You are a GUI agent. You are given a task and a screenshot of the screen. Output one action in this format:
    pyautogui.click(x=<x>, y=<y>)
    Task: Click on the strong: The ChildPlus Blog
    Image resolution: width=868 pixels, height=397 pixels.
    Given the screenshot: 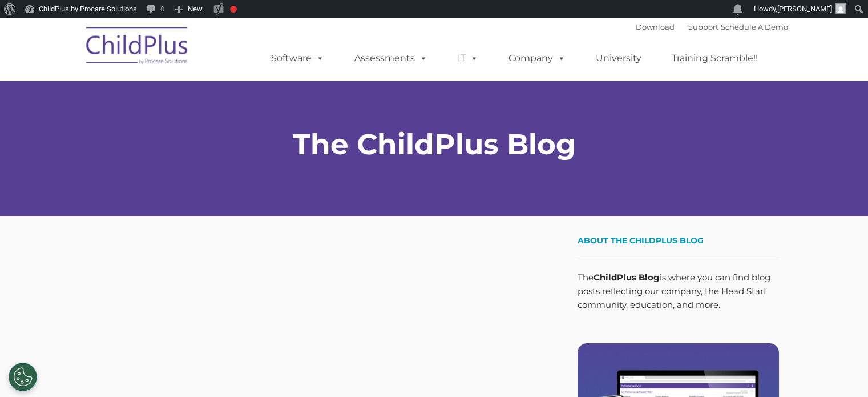 What is the action you would take?
    pyautogui.click(x=434, y=144)
    